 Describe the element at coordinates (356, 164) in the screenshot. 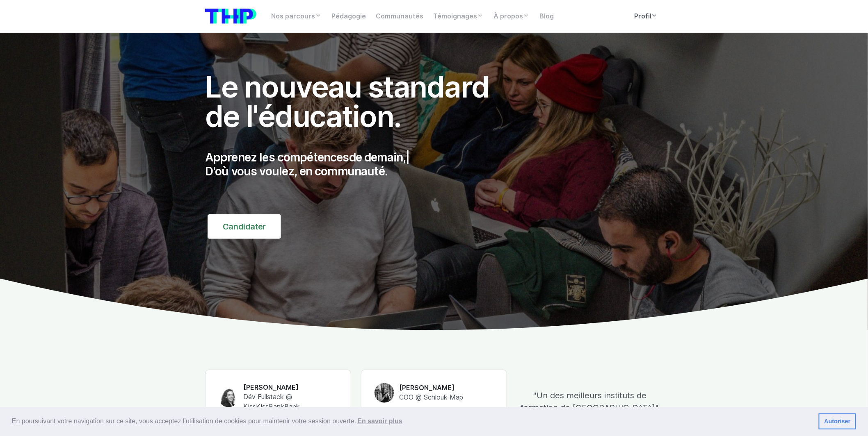

I see `p: Apprenez les compétences D'où vous voulez, en communauté.` at that location.